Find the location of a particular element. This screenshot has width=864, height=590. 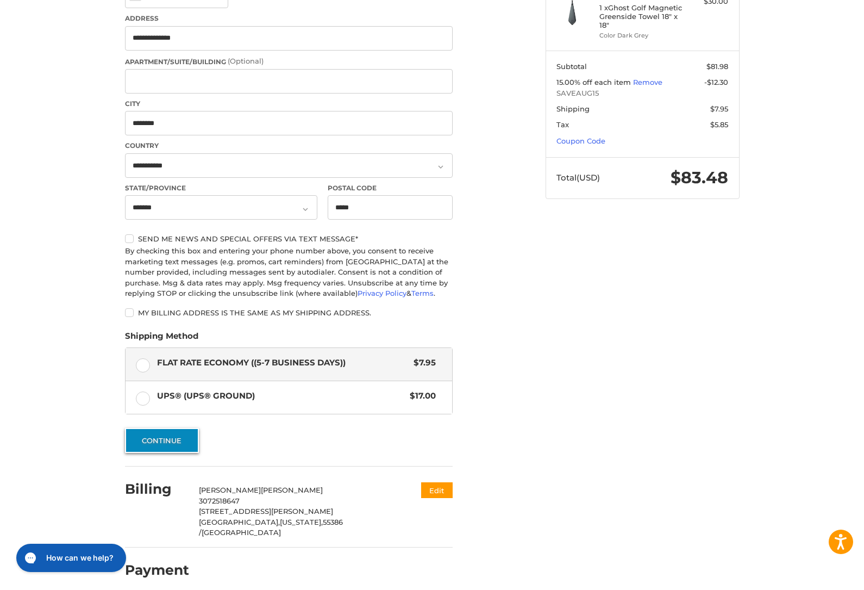

button: Edit is located at coordinates (437, 493).